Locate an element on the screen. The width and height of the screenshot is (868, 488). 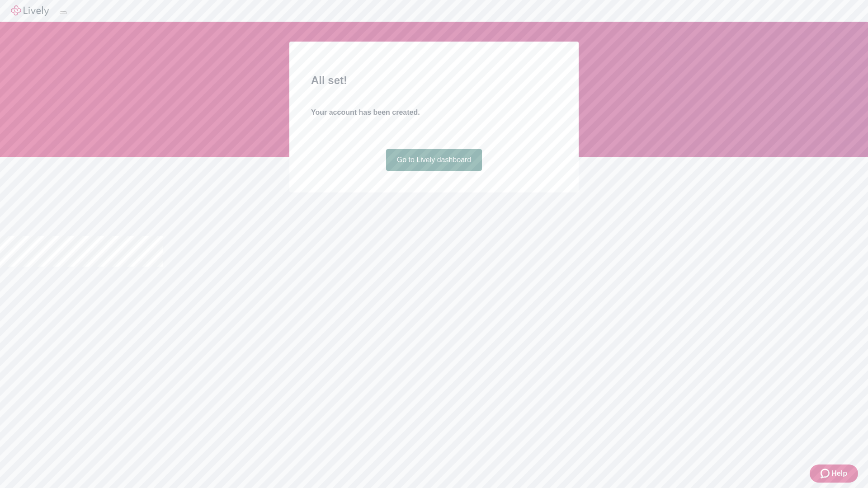
button: Zendesk support iconHelp is located at coordinates (834, 474).